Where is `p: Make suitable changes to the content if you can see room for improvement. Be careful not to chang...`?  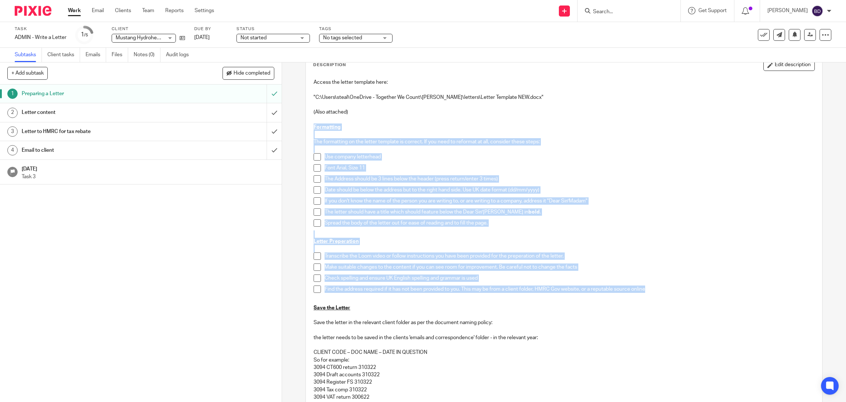 p: Make suitable changes to the content if you can see room for improvement. Be careful not to chang... is located at coordinates (569, 267).